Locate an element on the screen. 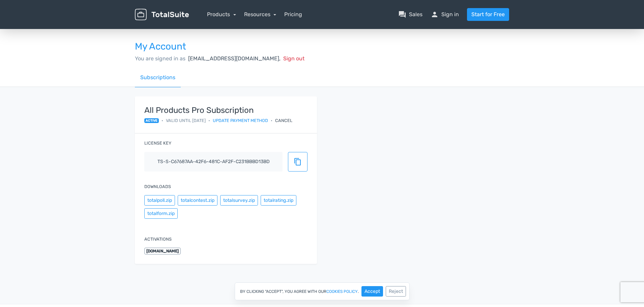 The height and width of the screenshot is (307, 644). a: Subscriptions is located at coordinates (158, 78).